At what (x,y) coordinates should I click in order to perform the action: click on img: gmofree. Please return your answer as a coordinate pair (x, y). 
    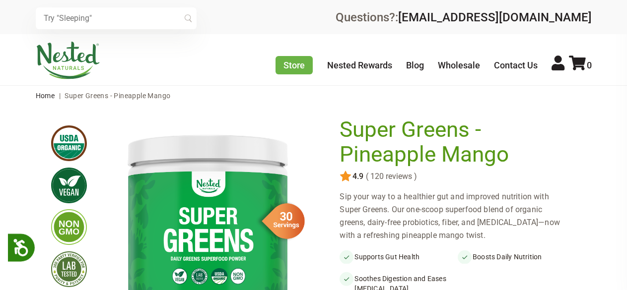
    Looking at the image, I should click on (69, 227).